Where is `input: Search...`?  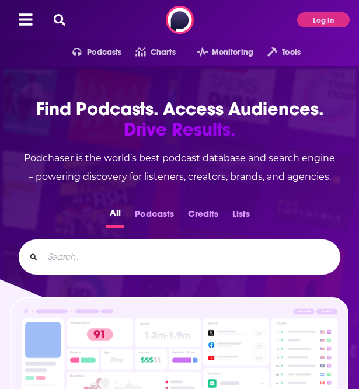 input: Search... is located at coordinates (187, 257).